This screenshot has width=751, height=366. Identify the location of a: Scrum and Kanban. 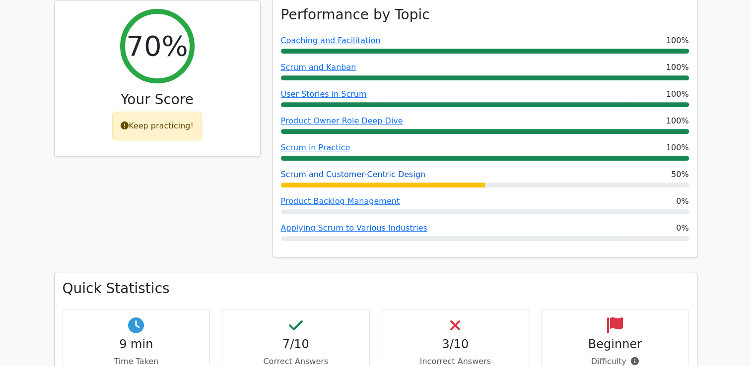
(319, 67).